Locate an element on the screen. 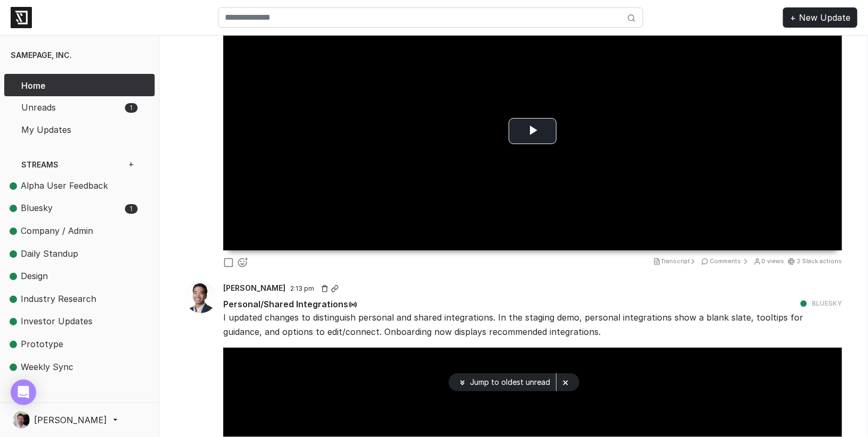 Image resolution: width=868 pixels, height=437 pixels. a: Investor Updates is located at coordinates (75, 322).